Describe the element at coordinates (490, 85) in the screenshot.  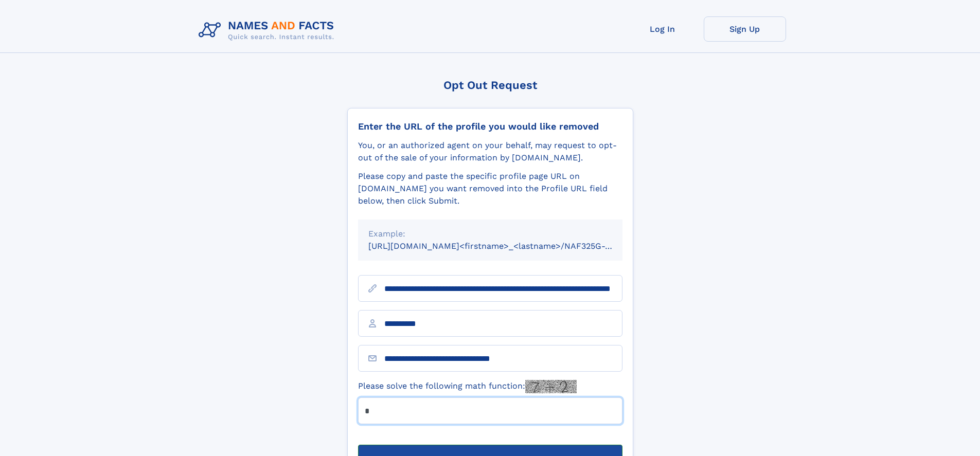
I see `div: Opt Out Request` at that location.